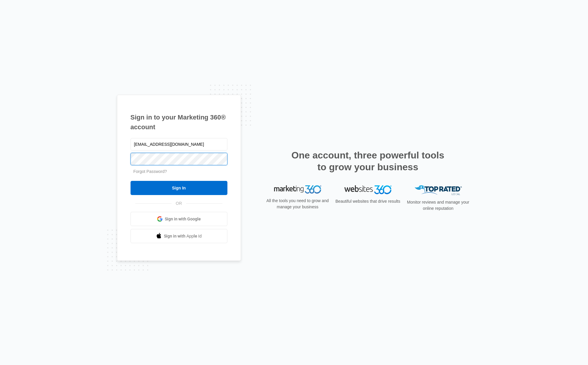 The height and width of the screenshot is (365, 588). I want to click on input: Email, so click(179, 144).